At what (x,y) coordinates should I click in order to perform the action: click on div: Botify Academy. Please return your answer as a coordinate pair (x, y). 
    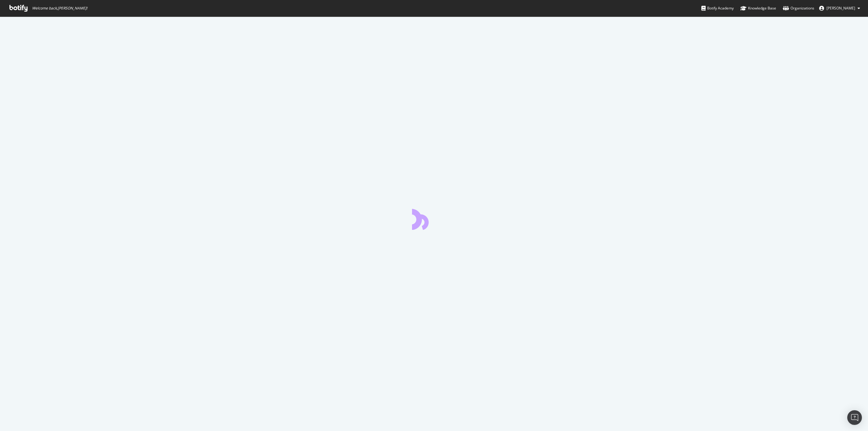
    Looking at the image, I should click on (717, 8).